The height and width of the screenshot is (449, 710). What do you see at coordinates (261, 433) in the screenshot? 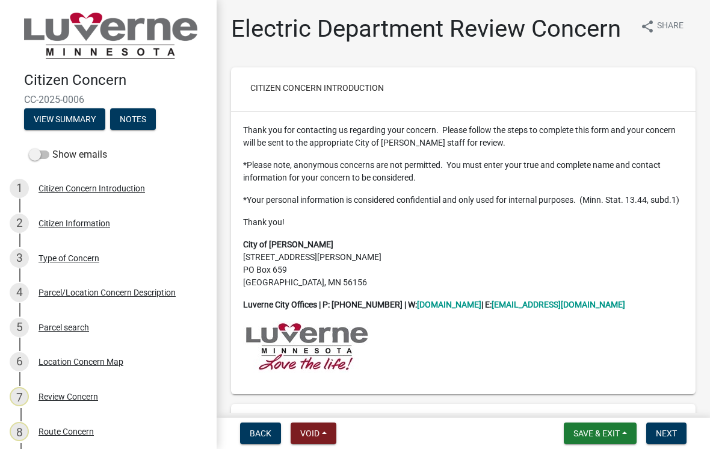
I see `button: Back` at bounding box center [261, 433].